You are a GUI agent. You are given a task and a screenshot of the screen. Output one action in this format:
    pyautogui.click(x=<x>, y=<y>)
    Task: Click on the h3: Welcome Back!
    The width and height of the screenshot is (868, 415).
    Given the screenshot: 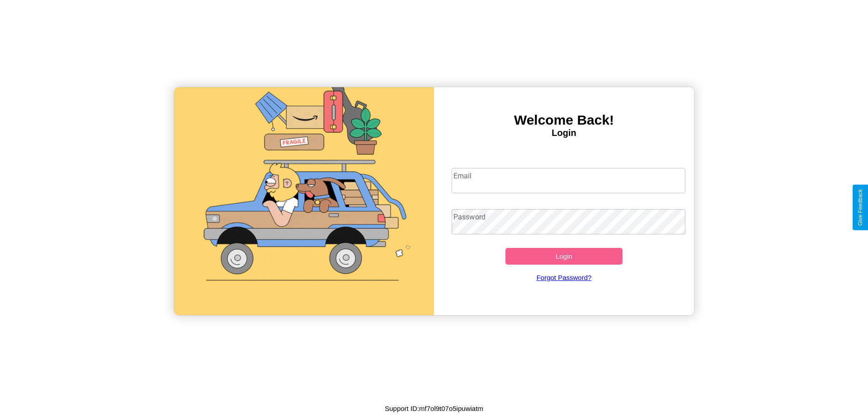 What is the action you would take?
    pyautogui.click(x=564, y=120)
    